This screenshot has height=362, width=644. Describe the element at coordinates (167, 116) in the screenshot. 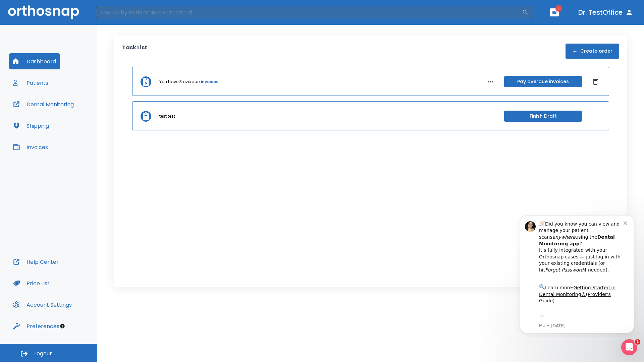

I see `p: test test` at that location.